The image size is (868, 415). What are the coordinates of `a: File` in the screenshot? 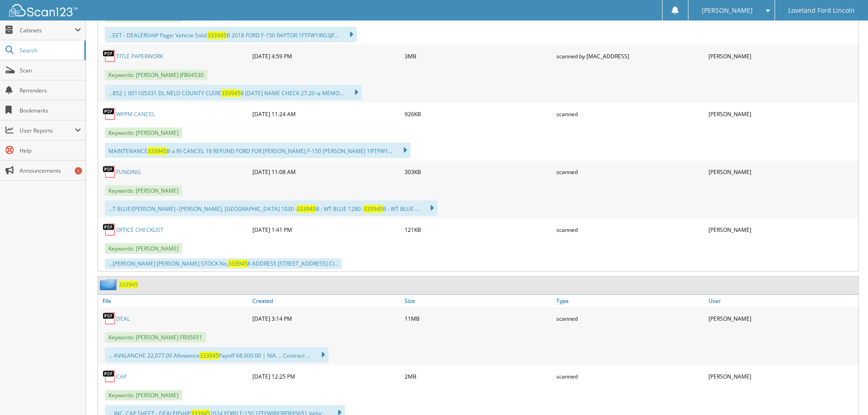 It's located at (174, 300).